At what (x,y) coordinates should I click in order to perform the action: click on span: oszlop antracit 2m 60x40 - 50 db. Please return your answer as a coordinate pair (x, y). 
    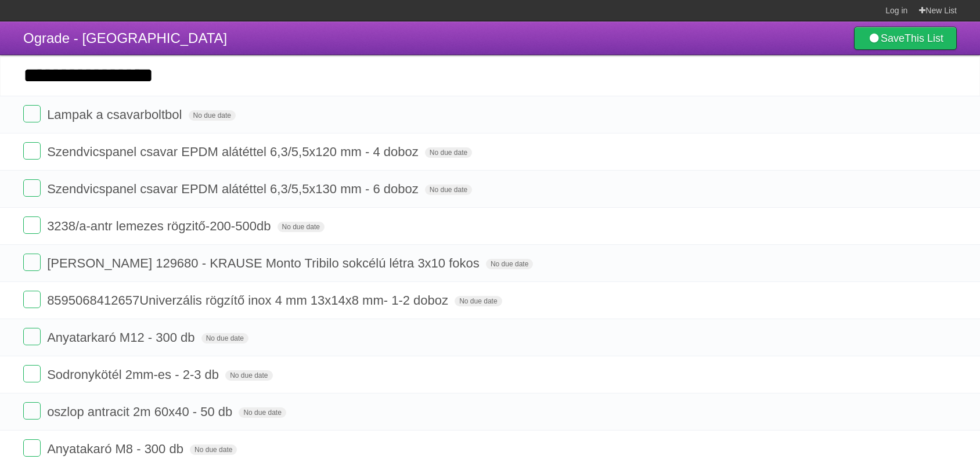
    Looking at the image, I should click on (141, 411).